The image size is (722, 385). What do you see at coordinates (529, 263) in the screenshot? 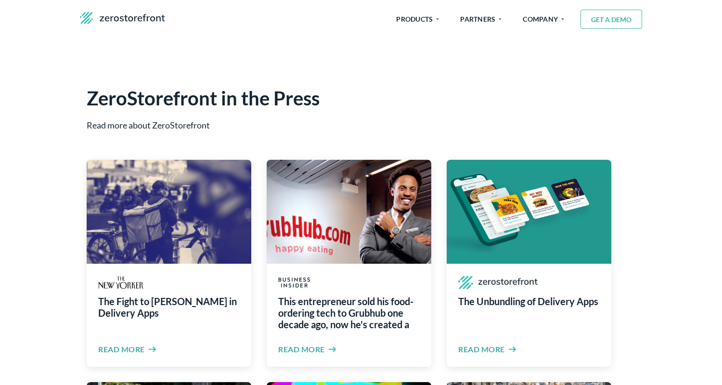
I see `a: mediaThe Unbundling of Delivery AppsRead more` at bounding box center [529, 263].